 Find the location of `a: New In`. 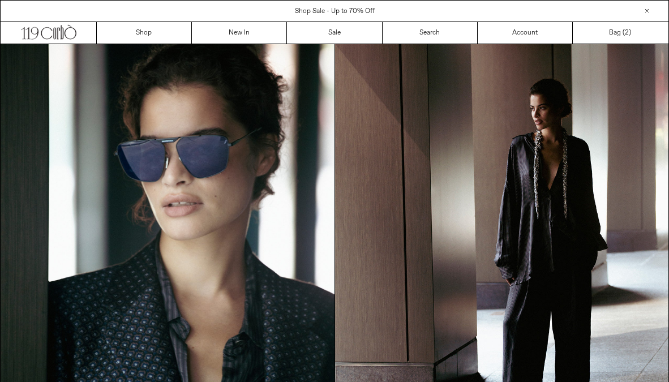

a: New In is located at coordinates (239, 33).